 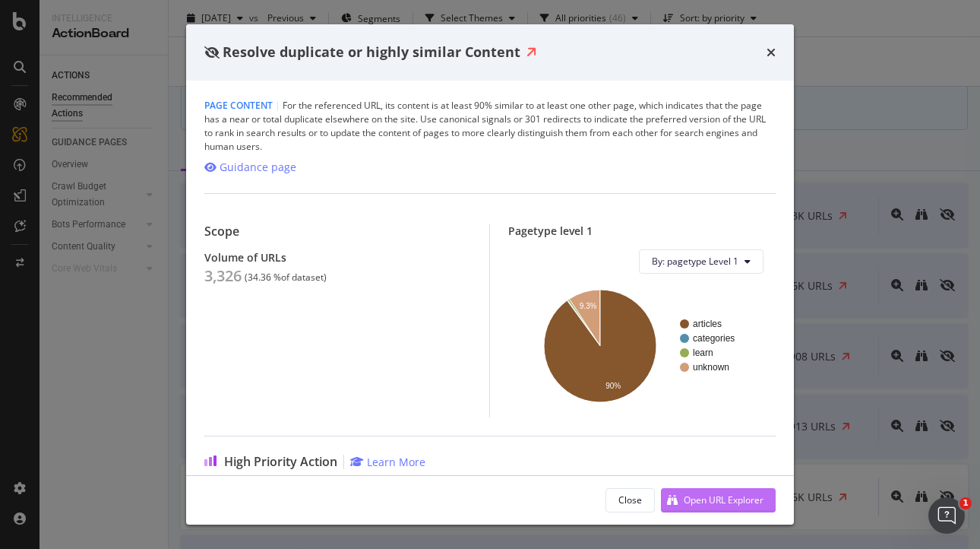 I want to click on div: Scope, so click(x=337, y=231).